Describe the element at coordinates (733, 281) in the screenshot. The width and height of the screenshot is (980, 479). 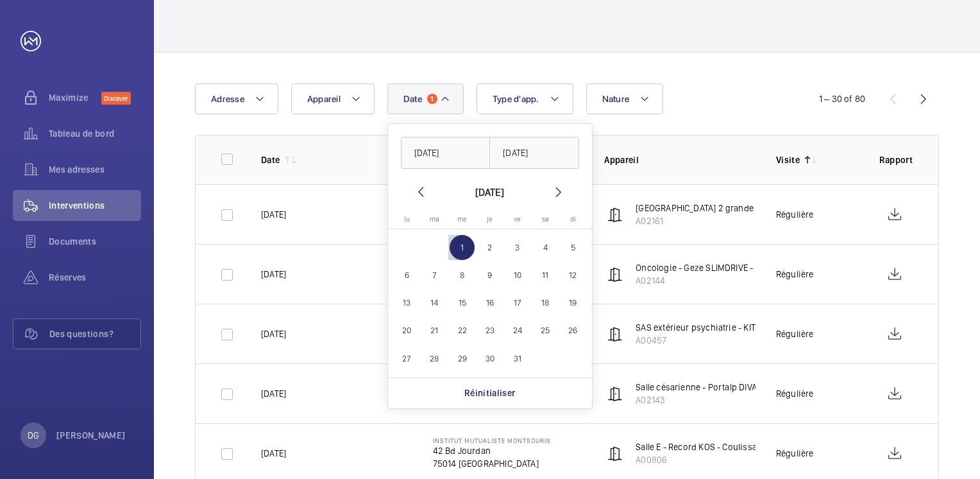
I see `p: A02144` at that location.